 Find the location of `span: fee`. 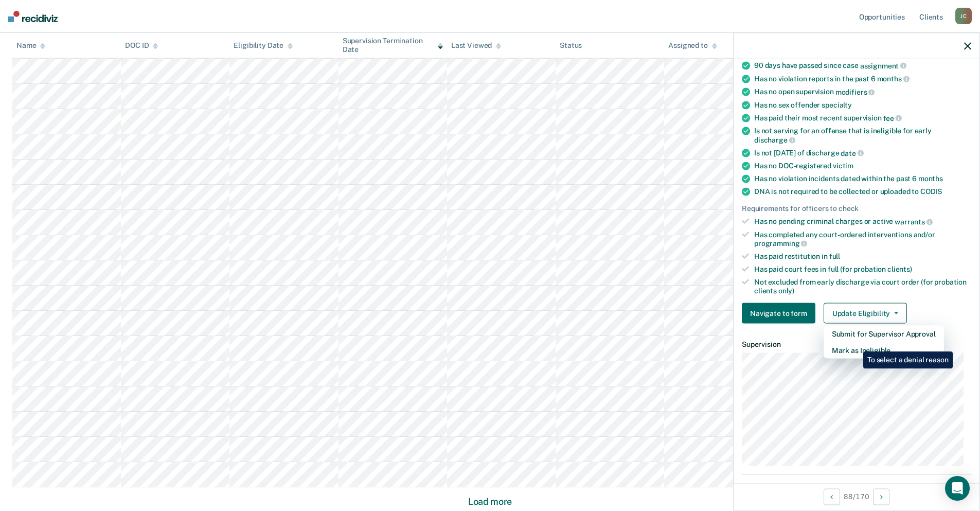

span: fee is located at coordinates (893, 118).